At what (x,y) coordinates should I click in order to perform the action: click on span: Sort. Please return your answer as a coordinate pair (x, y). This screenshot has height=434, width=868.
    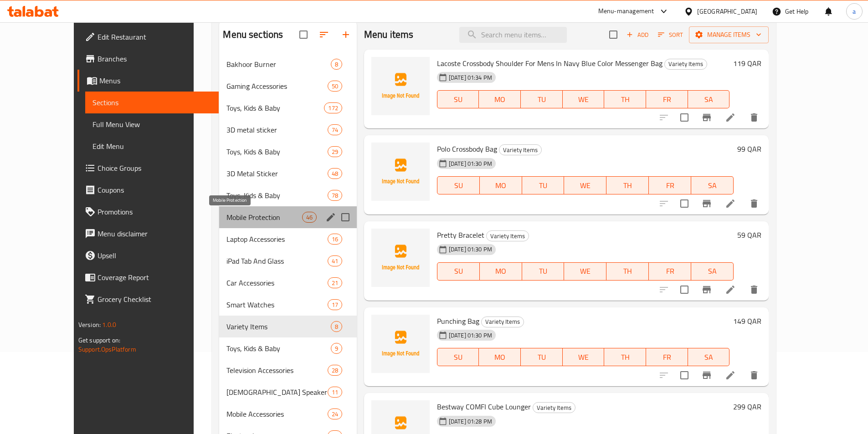
    Looking at the image, I should click on (670, 35).